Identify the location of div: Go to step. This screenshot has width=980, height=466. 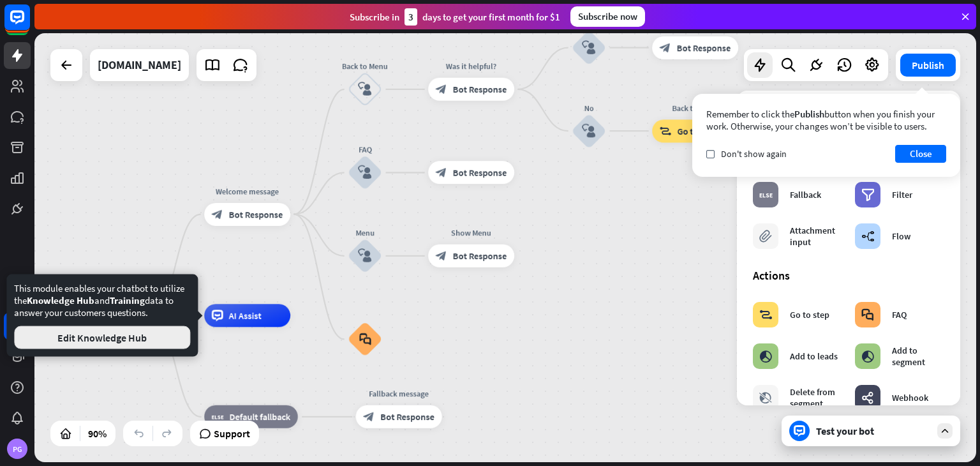
(810, 315).